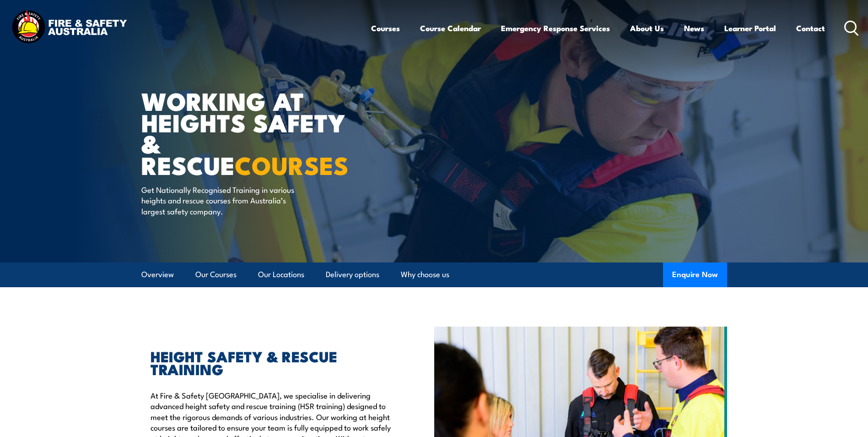 The width and height of the screenshot is (868, 437). I want to click on a: About Us, so click(647, 28).